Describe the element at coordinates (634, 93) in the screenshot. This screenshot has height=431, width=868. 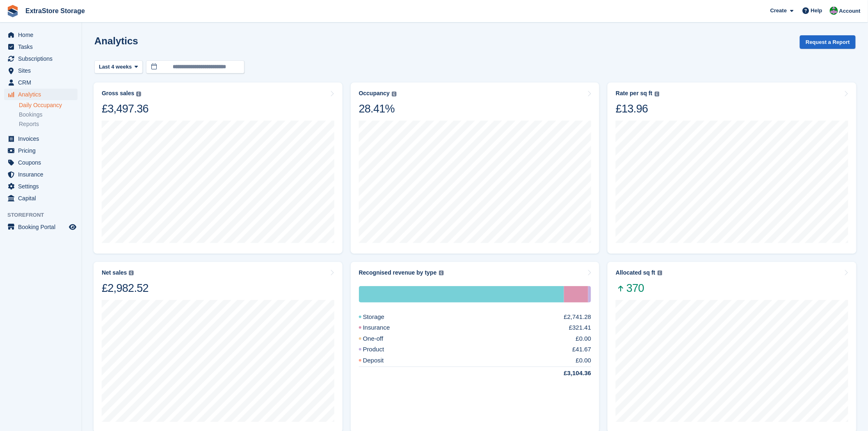
I see `div: Rate per sq ft` at that location.